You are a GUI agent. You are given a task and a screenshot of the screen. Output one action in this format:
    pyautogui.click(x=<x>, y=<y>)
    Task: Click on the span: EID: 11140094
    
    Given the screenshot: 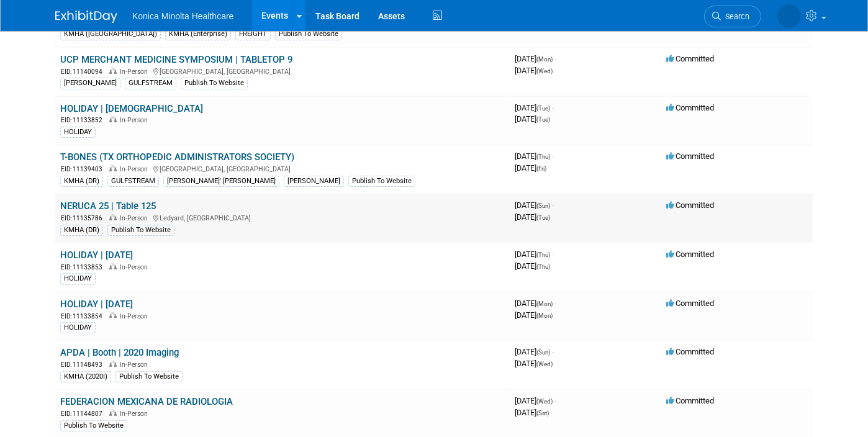 What is the action you would take?
    pyautogui.click(x=84, y=71)
    